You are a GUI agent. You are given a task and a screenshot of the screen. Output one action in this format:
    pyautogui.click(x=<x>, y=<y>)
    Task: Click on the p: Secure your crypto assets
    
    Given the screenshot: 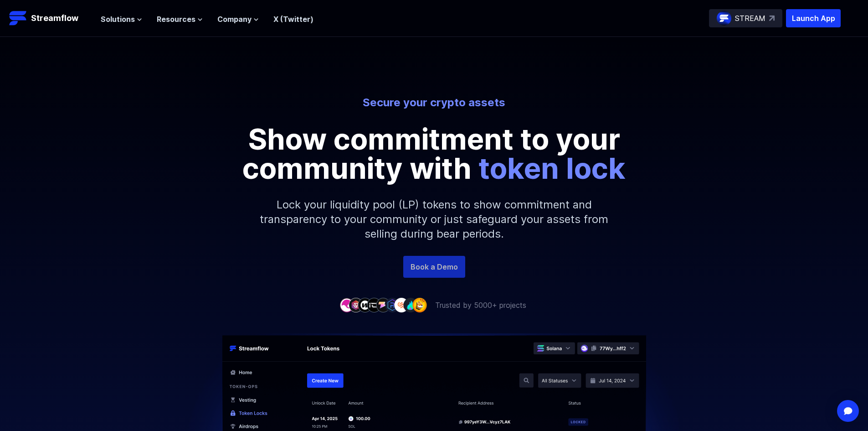 What is the action you would take?
    pyautogui.click(x=434, y=102)
    